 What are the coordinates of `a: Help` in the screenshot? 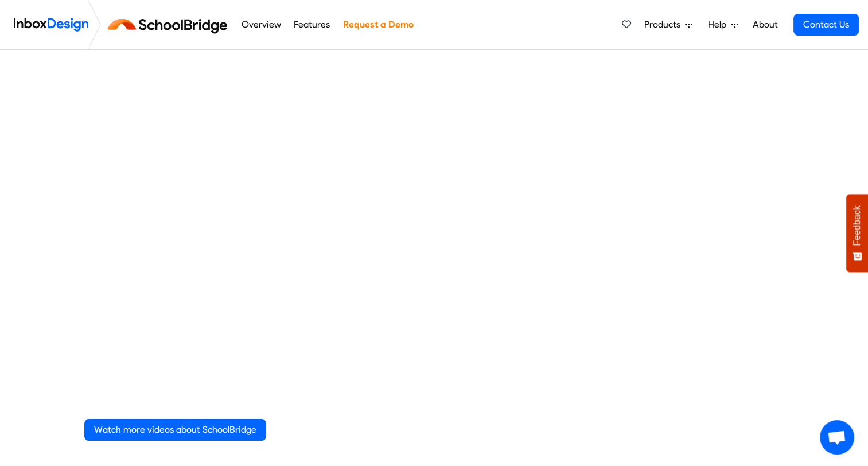 It's located at (723, 25).